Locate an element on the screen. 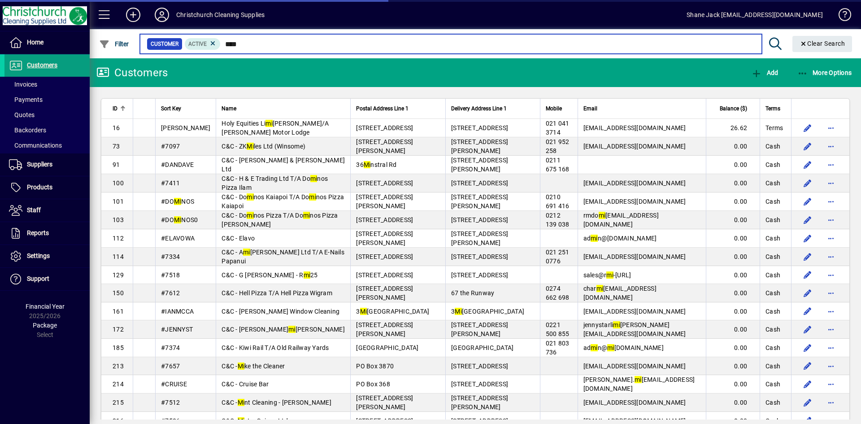 The image size is (861, 424). span: #JENNYST is located at coordinates (177, 329).